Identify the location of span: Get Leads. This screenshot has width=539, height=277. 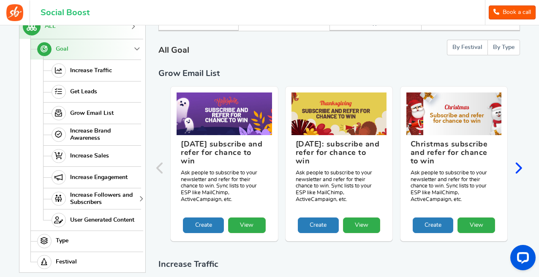
(84, 92).